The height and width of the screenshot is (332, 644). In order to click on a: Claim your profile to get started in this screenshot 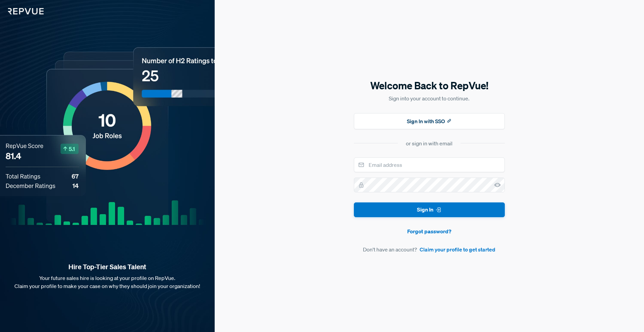, I will do `click(458, 250)`.